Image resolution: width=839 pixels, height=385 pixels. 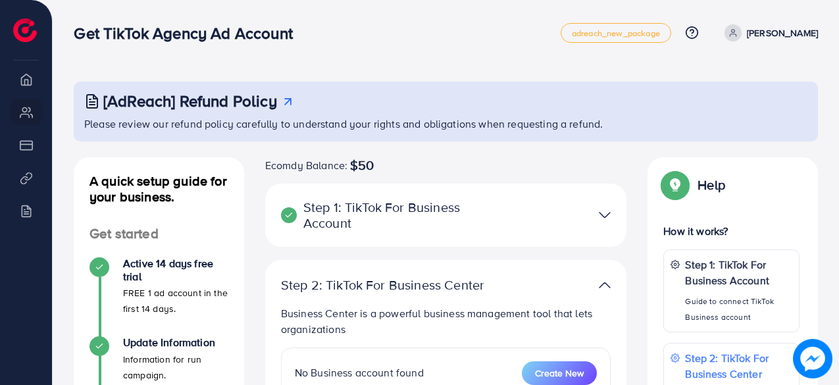 I want to click on h4: Update Information, so click(x=176, y=342).